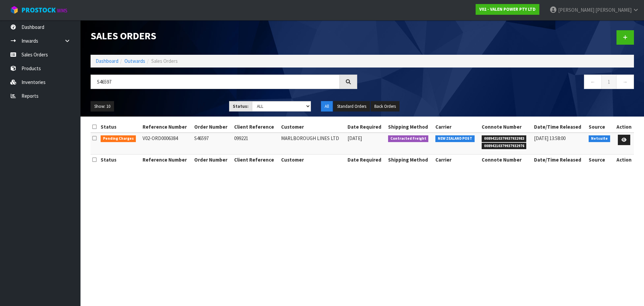 This screenshot has height=306, width=644. Describe the element at coordinates (165, 61) in the screenshot. I see `span: Sales Orders` at that location.